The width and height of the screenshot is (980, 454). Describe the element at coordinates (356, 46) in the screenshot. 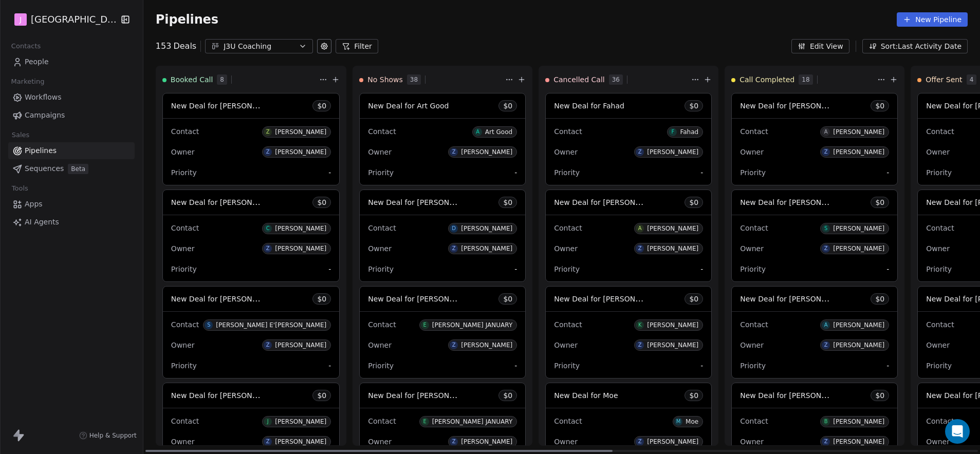

I see `button: Filter` at that location.